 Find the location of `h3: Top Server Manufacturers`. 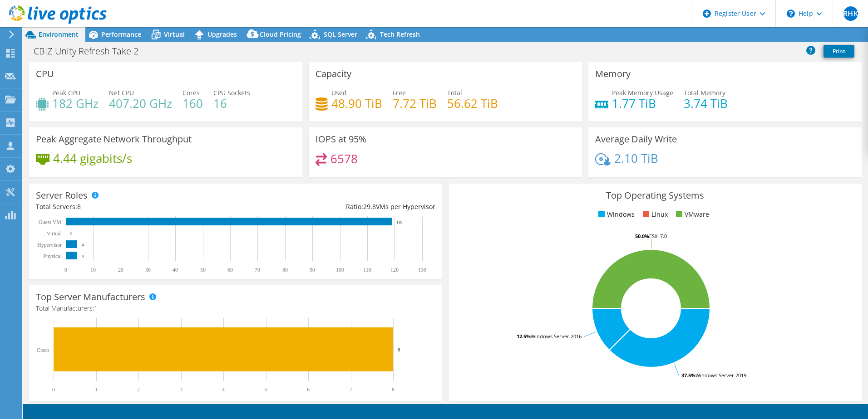

h3: Top Server Manufacturers is located at coordinates (90, 297).